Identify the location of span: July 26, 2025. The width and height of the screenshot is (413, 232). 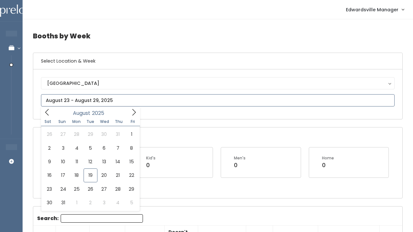
(49, 134).